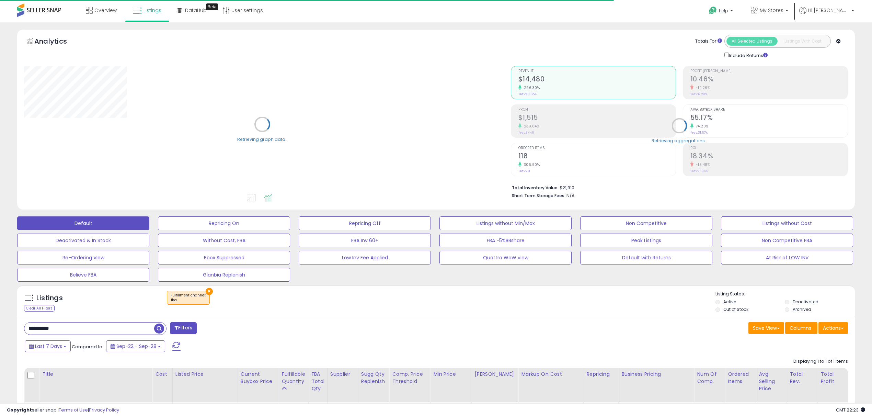  I want to click on div: Total Rev., so click(802, 378).